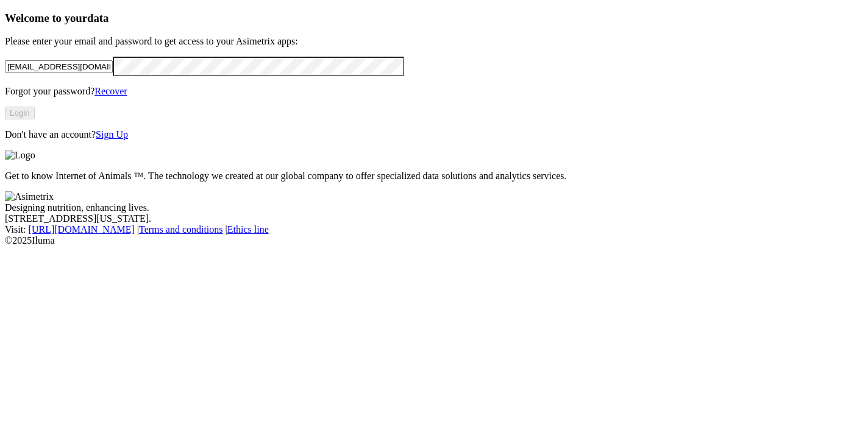 The image size is (868, 424). What do you see at coordinates (111, 134) in the screenshot?
I see `a: Sign Up` at bounding box center [111, 134].